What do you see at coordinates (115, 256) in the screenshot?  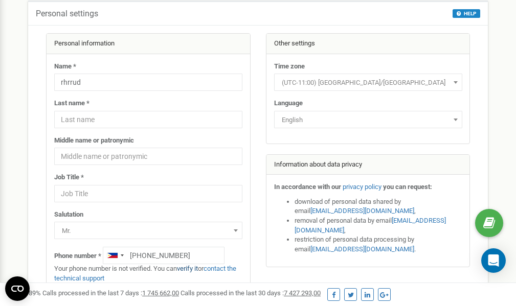 I see `div: Telephone country code` at bounding box center [115, 256].